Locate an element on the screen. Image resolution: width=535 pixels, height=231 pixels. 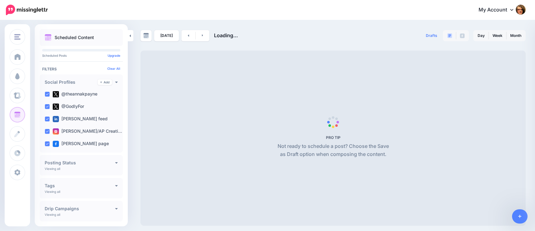
a: Clear All is located at coordinates (114, 69).